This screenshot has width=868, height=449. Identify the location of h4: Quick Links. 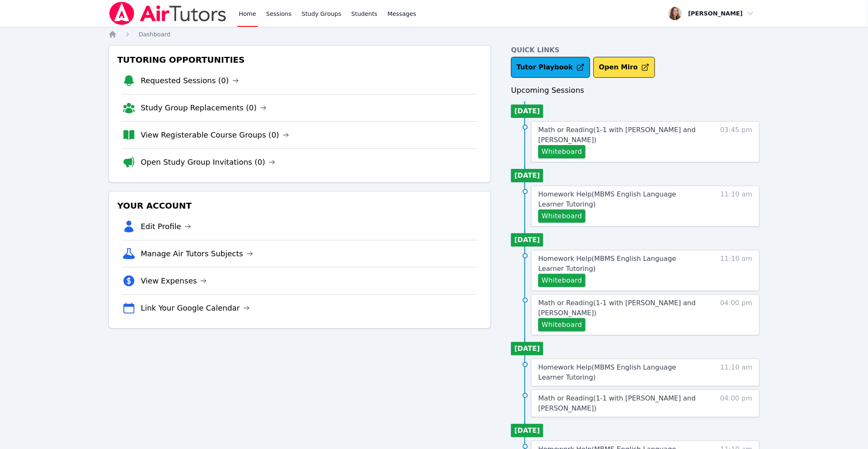
(635, 50).